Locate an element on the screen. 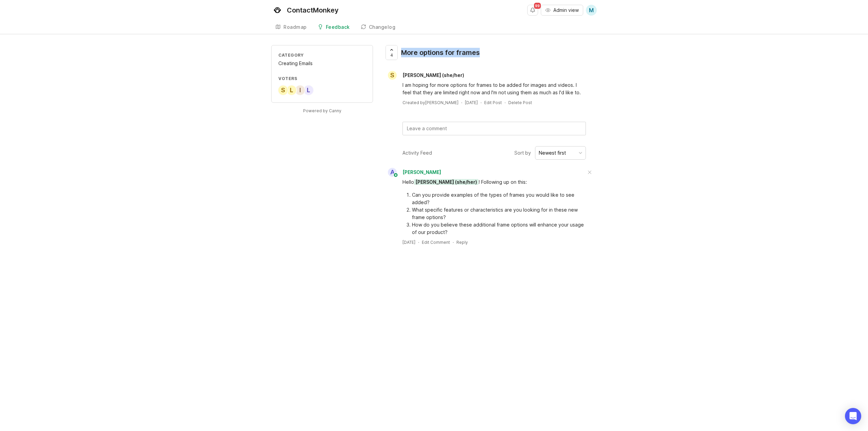 This screenshot has width=868, height=431. a: Powered by Canny is located at coordinates (322, 110).